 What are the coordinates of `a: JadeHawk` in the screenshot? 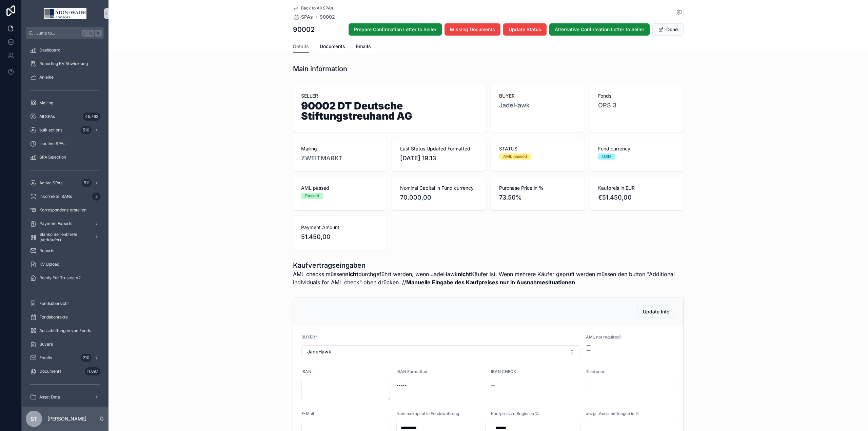 It's located at (514, 105).